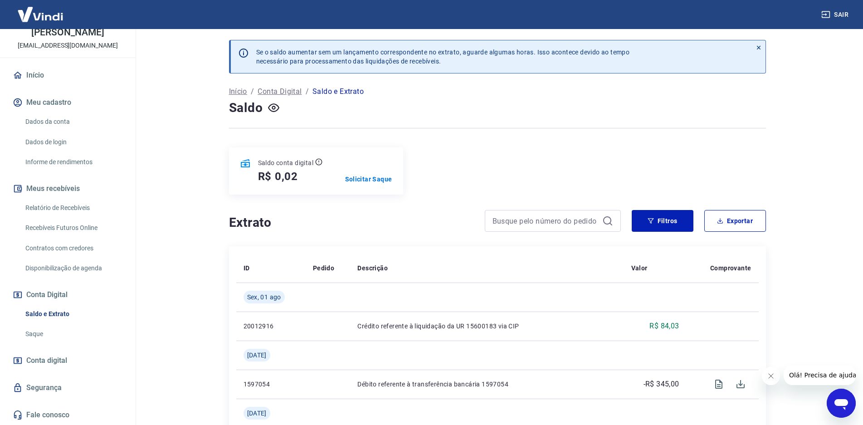 The image size is (863, 425). I want to click on a: Disponibilização de agenda, so click(73, 268).